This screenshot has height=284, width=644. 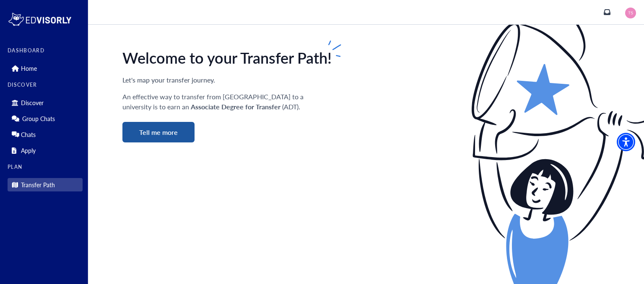 What do you see at coordinates (32, 103) in the screenshot?
I see `p: Discover` at bounding box center [32, 103].